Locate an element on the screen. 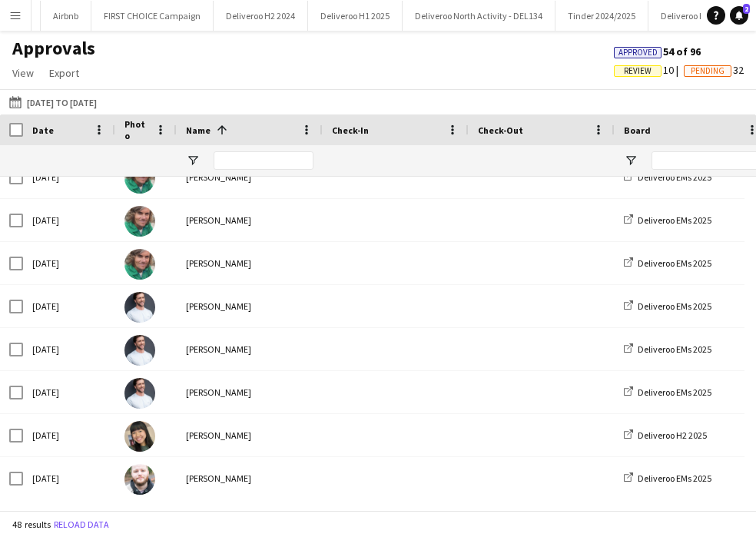 This screenshot has width=756, height=537. span: Check-In is located at coordinates (350, 130).